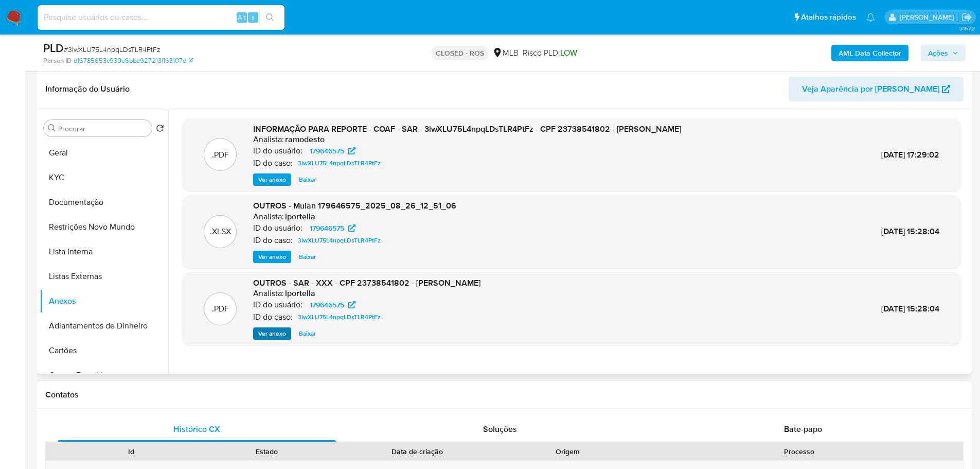 The height and width of the screenshot is (469, 980). I want to click on h1: Informação do Usuário, so click(87, 89).